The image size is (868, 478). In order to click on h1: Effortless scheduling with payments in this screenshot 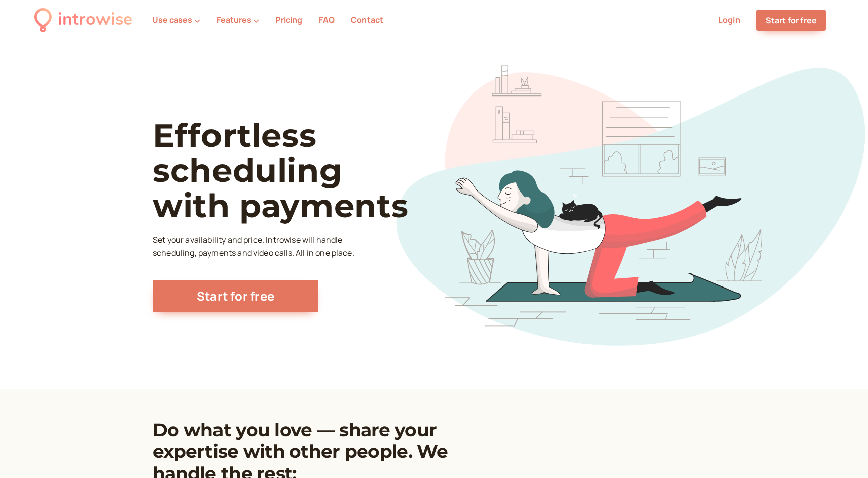, I will do `click(298, 170)`.